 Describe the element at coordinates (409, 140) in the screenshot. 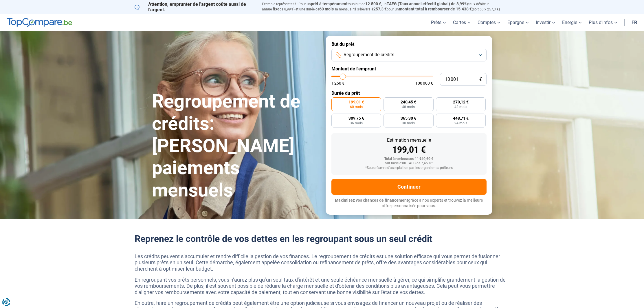

I see `div: Estimation mensuelle` at that location.